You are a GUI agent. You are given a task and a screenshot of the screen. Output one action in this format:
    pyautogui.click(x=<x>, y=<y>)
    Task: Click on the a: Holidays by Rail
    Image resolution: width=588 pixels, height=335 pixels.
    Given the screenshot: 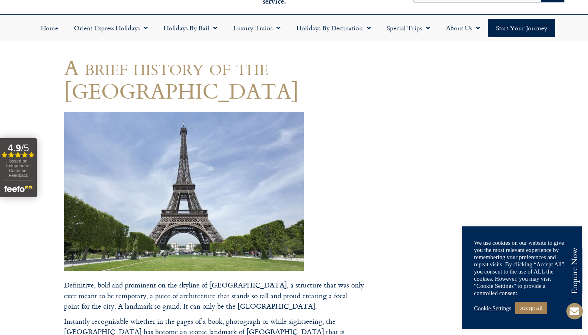 What is the action you would take?
    pyautogui.click(x=190, y=28)
    